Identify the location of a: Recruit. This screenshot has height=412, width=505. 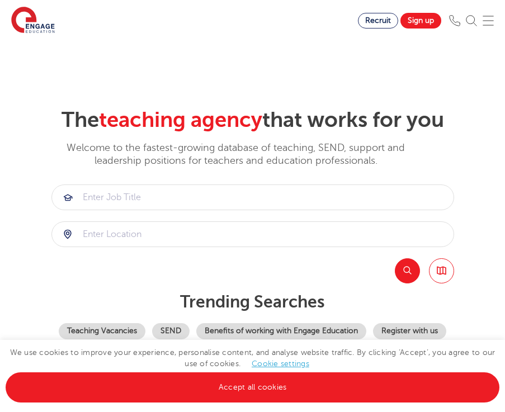
(378, 21).